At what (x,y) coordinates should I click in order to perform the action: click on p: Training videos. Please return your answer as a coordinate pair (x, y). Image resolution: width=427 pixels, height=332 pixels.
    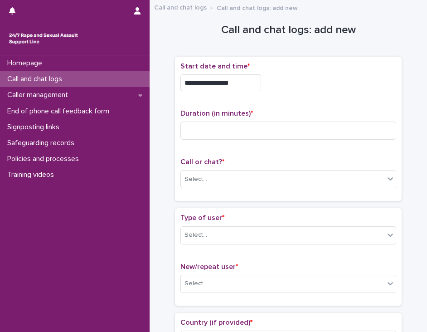
    Looking at the image, I should click on (32, 174).